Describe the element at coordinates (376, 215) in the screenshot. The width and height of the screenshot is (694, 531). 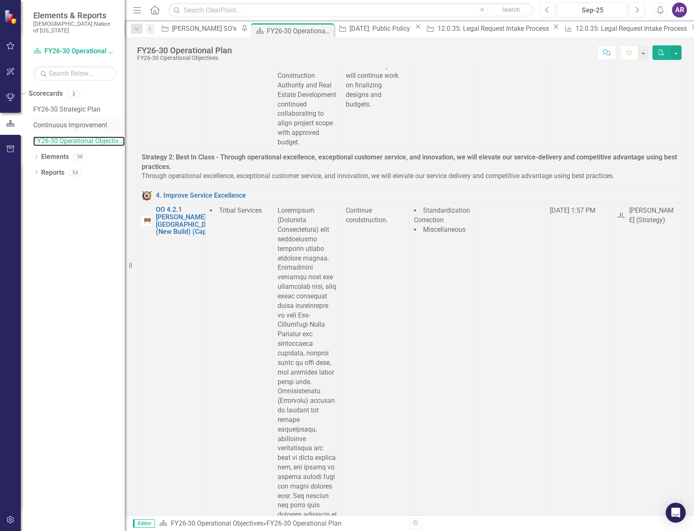
I see `p: Continue condstruction.` at that location.